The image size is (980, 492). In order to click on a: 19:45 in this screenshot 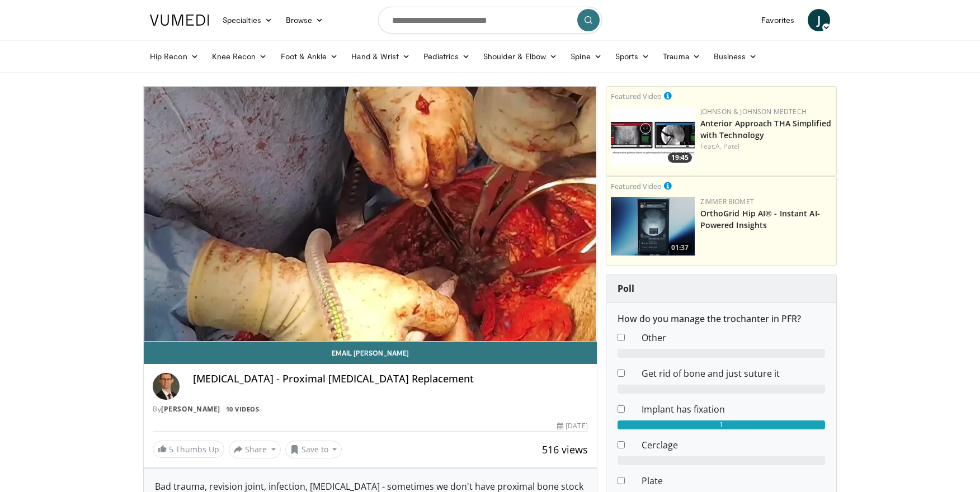, I will do `click(653, 136)`.